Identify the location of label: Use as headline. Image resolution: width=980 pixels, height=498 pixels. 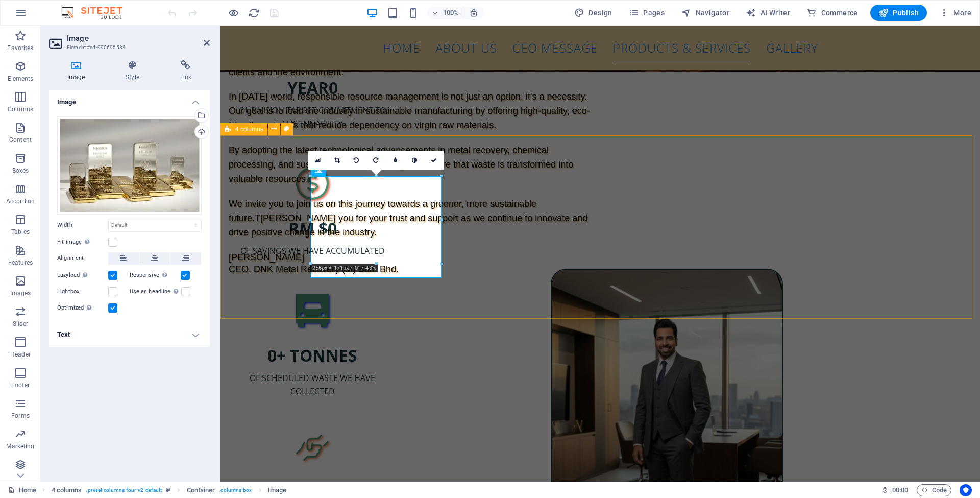
(155, 292).